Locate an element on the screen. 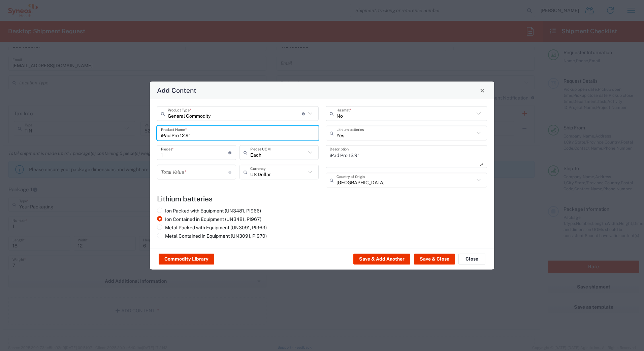 The image size is (644, 351). h4: Lithium batteries is located at coordinates (322, 199).